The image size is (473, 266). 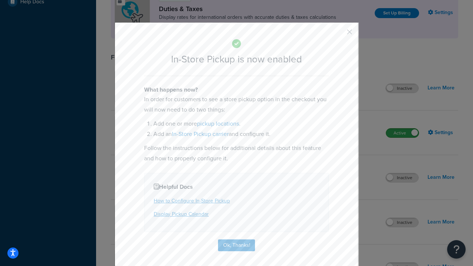 I want to click on button: Ok, Thanks!, so click(x=237, y=246).